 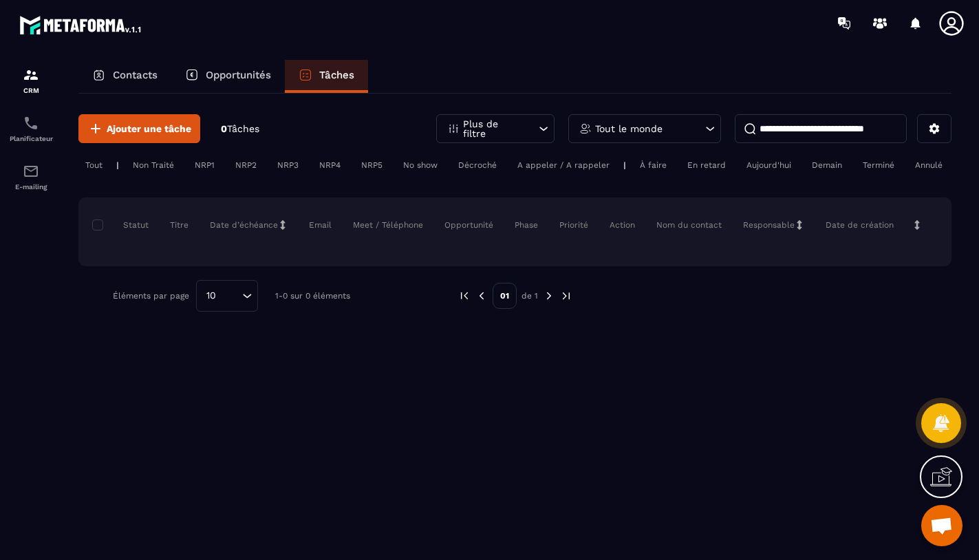 I want to click on div: NRP1, so click(x=204, y=165).